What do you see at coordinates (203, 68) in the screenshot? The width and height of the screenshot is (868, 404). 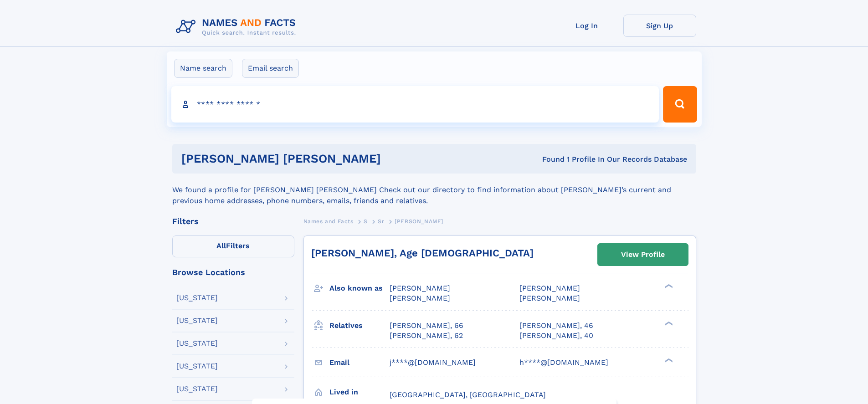 I see `label: Name search` at bounding box center [203, 68].